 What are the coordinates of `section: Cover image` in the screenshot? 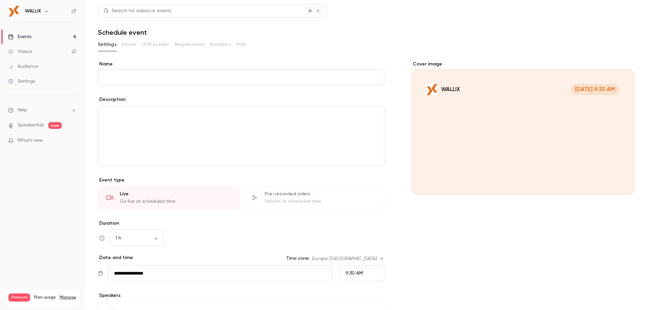 It's located at (523, 128).